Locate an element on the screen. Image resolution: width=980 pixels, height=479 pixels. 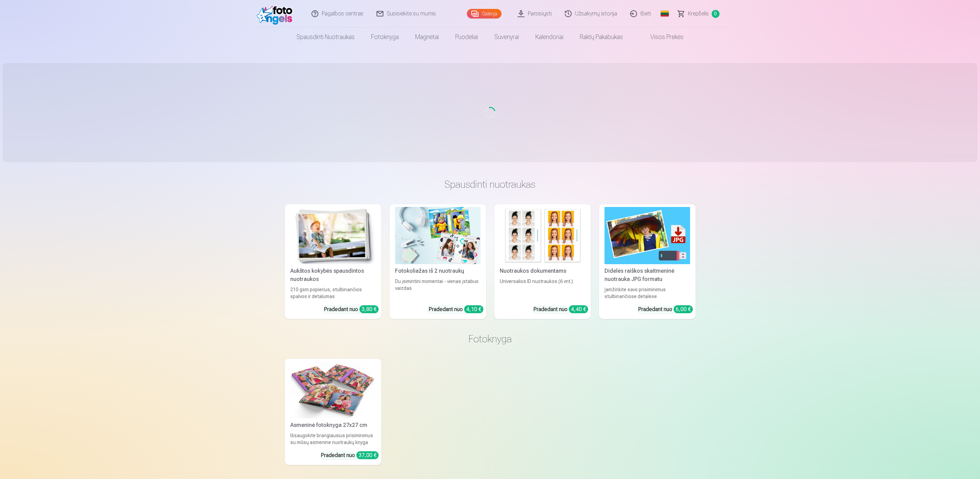
a: Galerija is located at coordinates (485, 14).